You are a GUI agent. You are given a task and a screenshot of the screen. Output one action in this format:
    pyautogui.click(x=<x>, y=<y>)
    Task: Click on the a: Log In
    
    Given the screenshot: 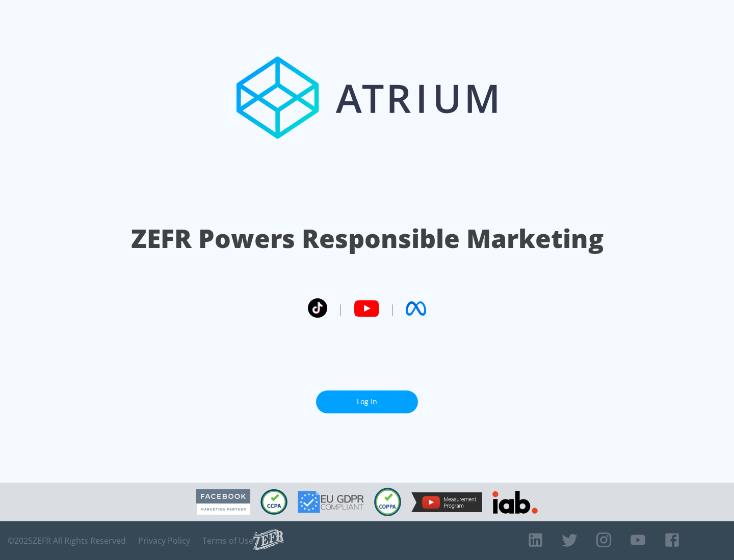 What is the action you would take?
    pyautogui.click(x=367, y=401)
    